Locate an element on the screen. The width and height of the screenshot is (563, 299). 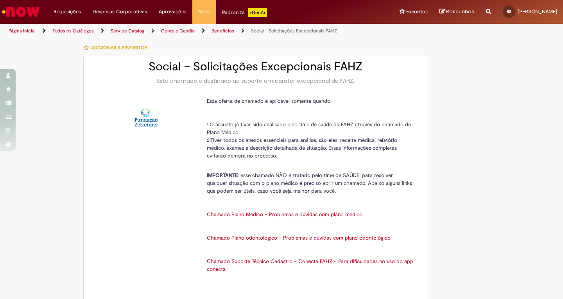
span: Requisições is located at coordinates (67, 12).